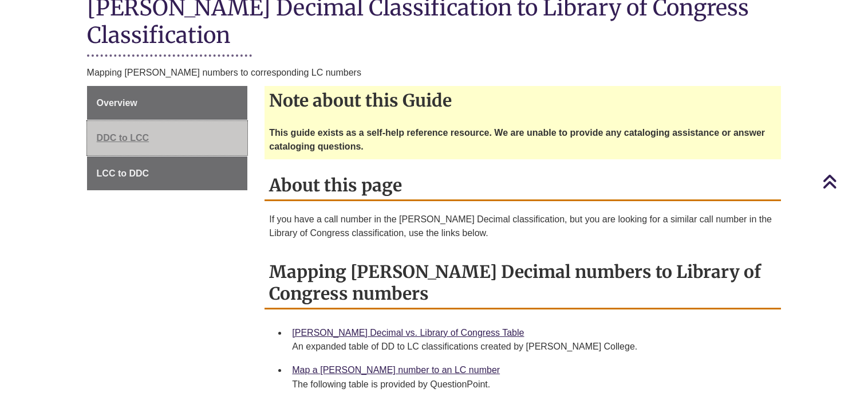  I want to click on a: Overview, so click(167, 103).